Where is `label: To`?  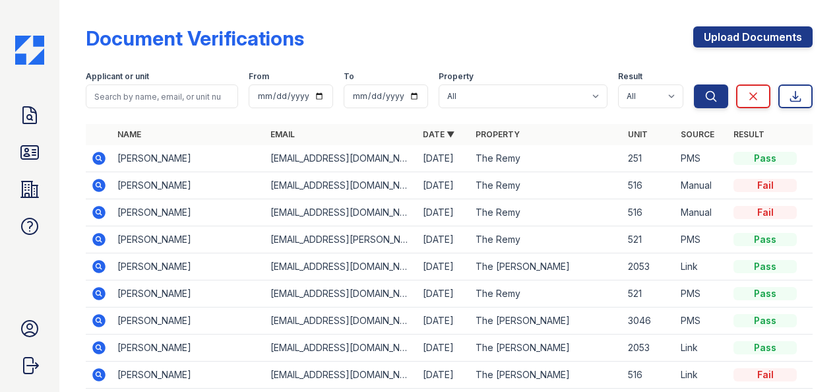
label: To is located at coordinates (349, 77).